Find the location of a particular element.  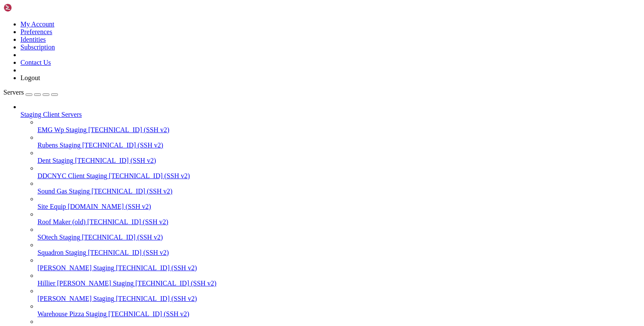

a: My Account is located at coordinates (37, 24).